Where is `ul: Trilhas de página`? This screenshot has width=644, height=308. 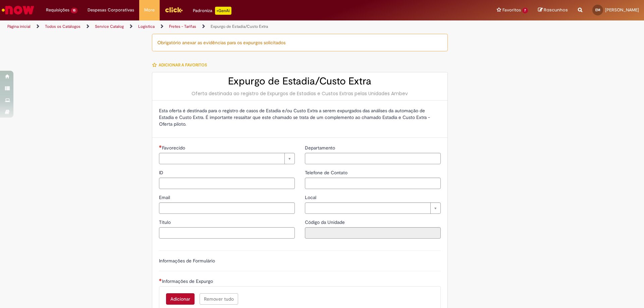 ul: Trilhas de página is located at coordinates (215, 27).